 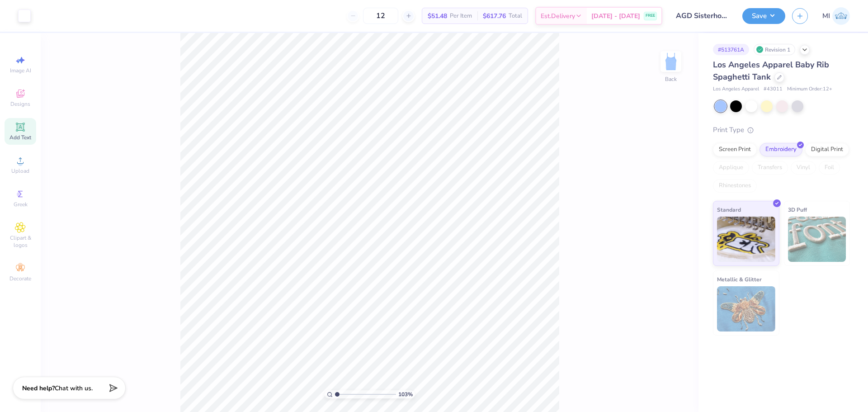 What do you see at coordinates (782, 130) in the screenshot?
I see `div: Print Type` at bounding box center [782, 130].